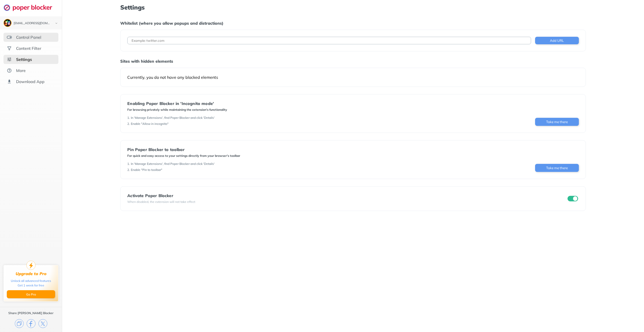  Describe the element at coordinates (177, 104) in the screenshot. I see `div: Enabling Poper Blocker in 'Incognito mode'` at that location.